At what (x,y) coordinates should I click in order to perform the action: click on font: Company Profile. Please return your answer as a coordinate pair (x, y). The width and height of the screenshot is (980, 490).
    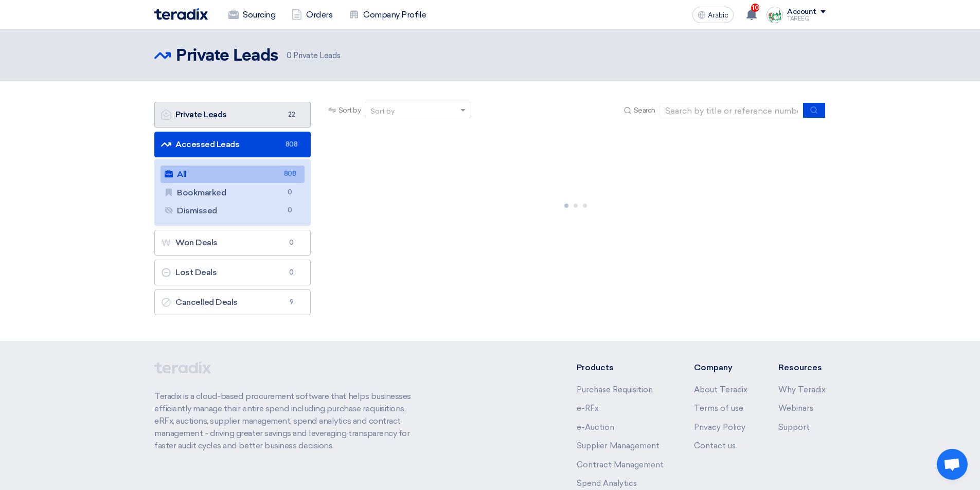
    Looking at the image, I should click on (395, 15).